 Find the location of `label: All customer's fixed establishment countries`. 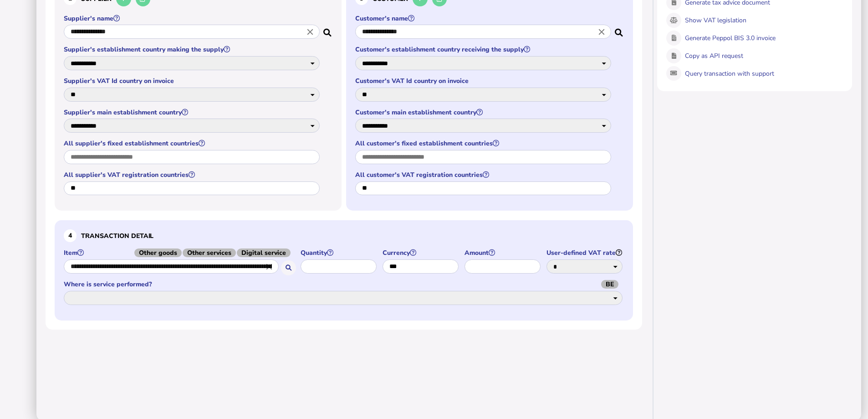

label: All customer's fixed establishment countries is located at coordinates (483, 143).